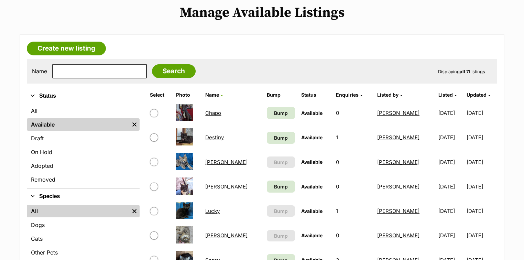 The height and width of the screenshot is (260, 524). What do you see at coordinates (40, 71) in the screenshot?
I see `label: Name` at bounding box center [40, 71].